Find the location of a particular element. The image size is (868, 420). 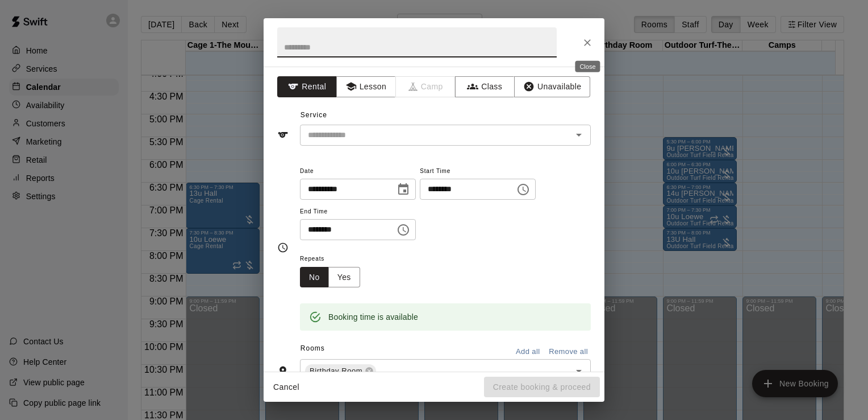

button: Choose time, selected time is 7:30 PM is located at coordinates (523, 190).